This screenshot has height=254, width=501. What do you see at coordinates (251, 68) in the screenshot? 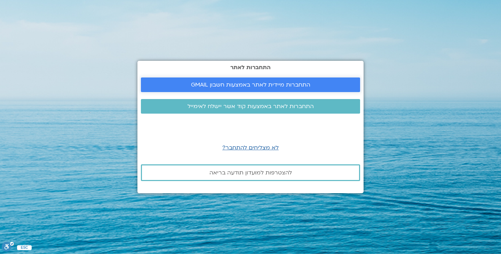
I see `h2: התחברות לאתר` at bounding box center [251, 68].